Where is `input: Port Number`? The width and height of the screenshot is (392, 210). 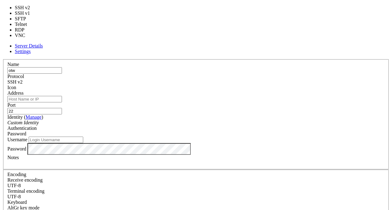 input: Port Number is located at coordinates (35, 111).